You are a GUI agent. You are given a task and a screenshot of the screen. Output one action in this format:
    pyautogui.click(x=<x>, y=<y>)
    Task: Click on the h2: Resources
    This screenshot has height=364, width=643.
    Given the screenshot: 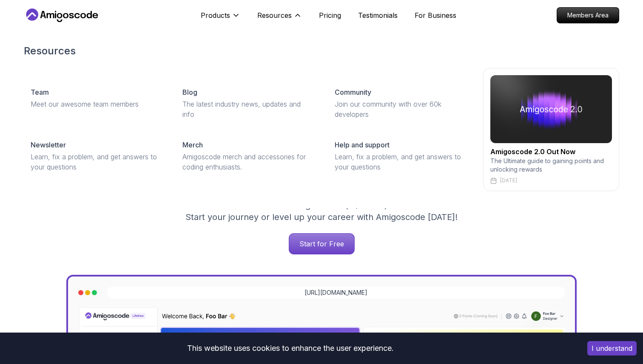 What is the action you would take?
    pyautogui.click(x=322, y=51)
    